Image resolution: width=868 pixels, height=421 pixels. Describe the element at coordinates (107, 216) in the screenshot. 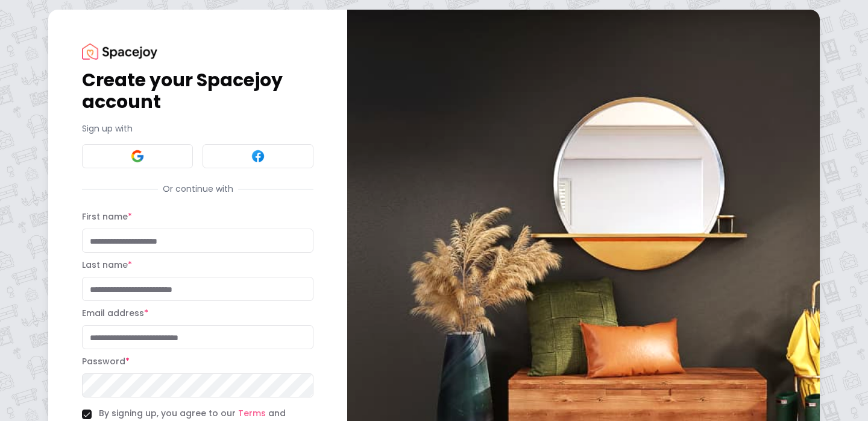

I see `label: First name` at that location.